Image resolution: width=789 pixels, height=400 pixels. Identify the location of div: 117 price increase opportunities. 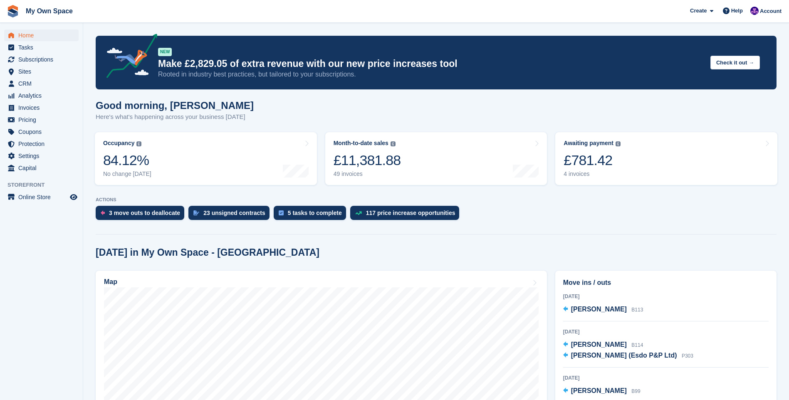
(410, 213).